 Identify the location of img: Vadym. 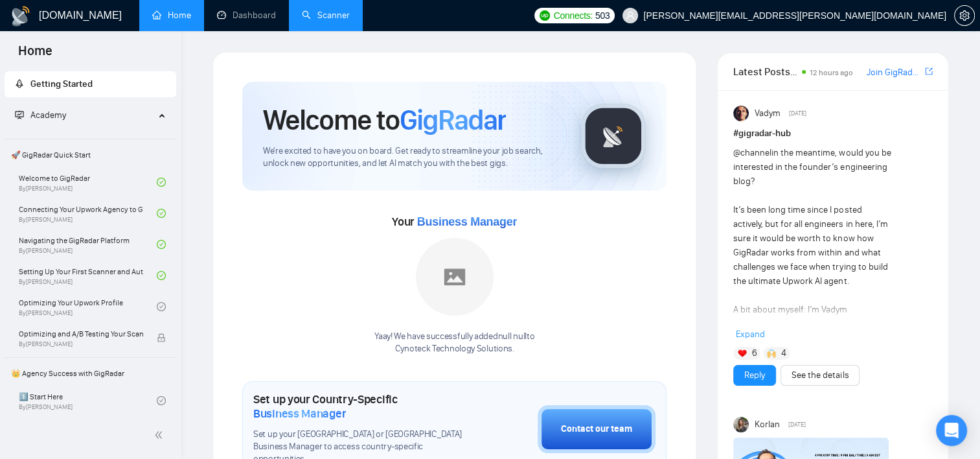
(741, 113).